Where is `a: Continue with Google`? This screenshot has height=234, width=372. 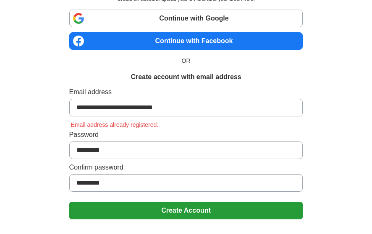 a: Continue with Google is located at coordinates (186, 18).